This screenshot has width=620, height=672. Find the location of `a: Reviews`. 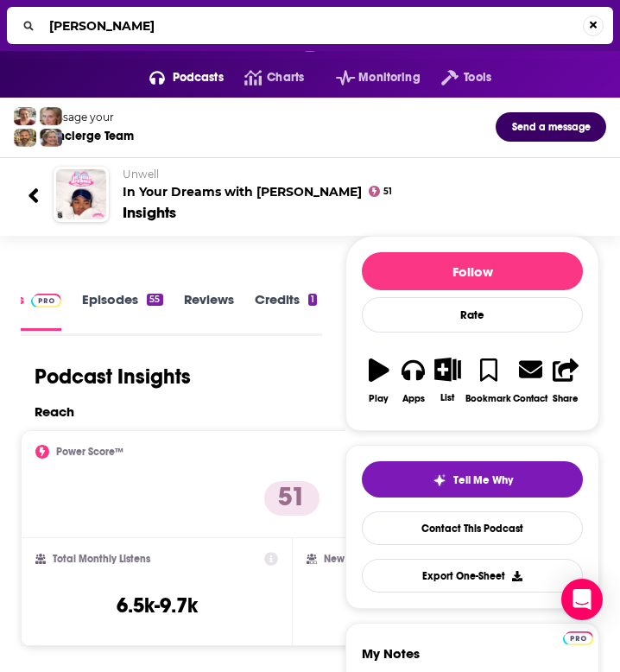

a: Reviews is located at coordinates (209, 310).